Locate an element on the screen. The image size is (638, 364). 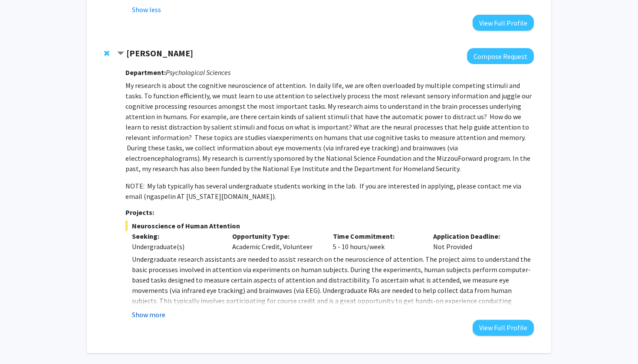
p: Seeking: is located at coordinates (176, 236).